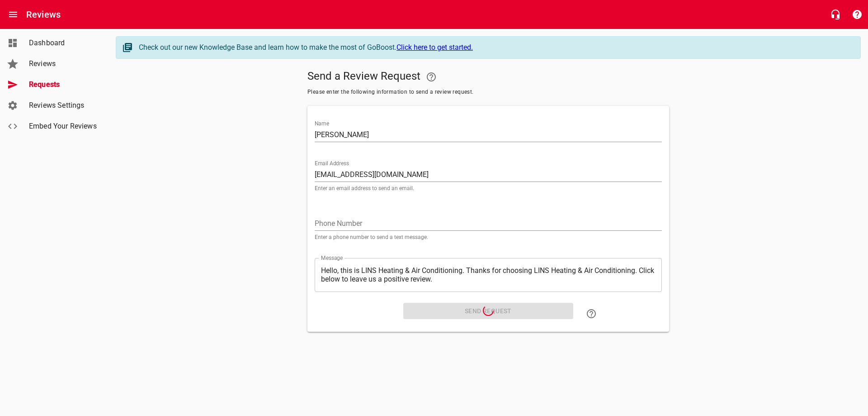 The height and width of the screenshot is (416, 868). What do you see at coordinates (63, 43) in the screenshot?
I see `span: Dashboard` at bounding box center [63, 43].